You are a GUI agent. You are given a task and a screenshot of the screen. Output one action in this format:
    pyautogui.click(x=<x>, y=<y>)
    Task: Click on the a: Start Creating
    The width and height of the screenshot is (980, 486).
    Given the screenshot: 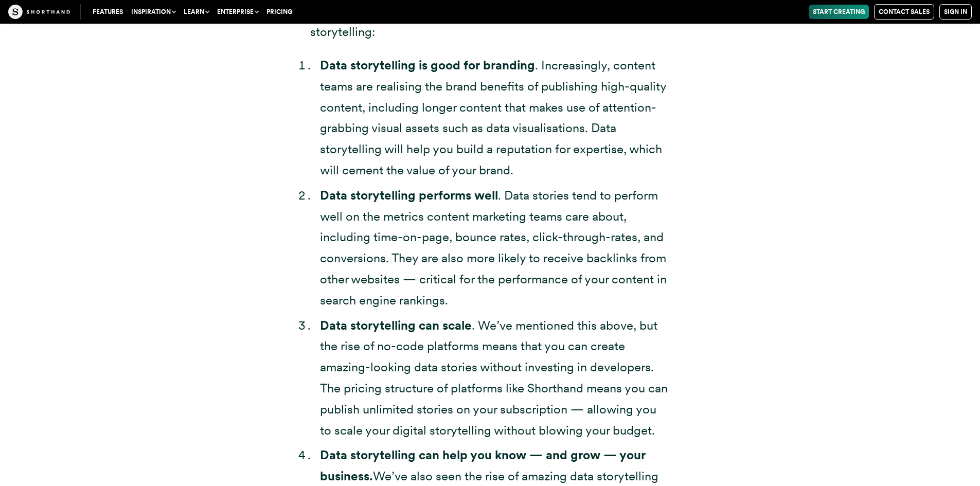 What is the action you would take?
    pyautogui.click(x=838, y=12)
    